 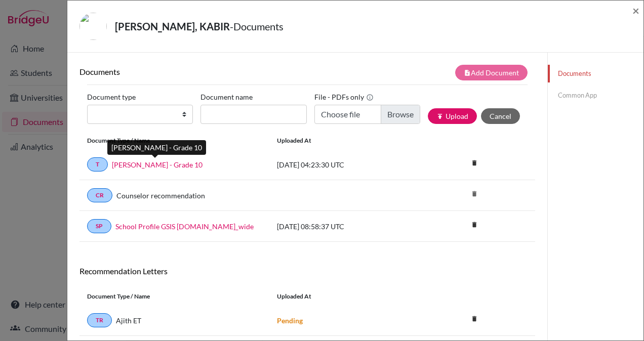 I want to click on button: note_addAdd Document, so click(x=491, y=72).